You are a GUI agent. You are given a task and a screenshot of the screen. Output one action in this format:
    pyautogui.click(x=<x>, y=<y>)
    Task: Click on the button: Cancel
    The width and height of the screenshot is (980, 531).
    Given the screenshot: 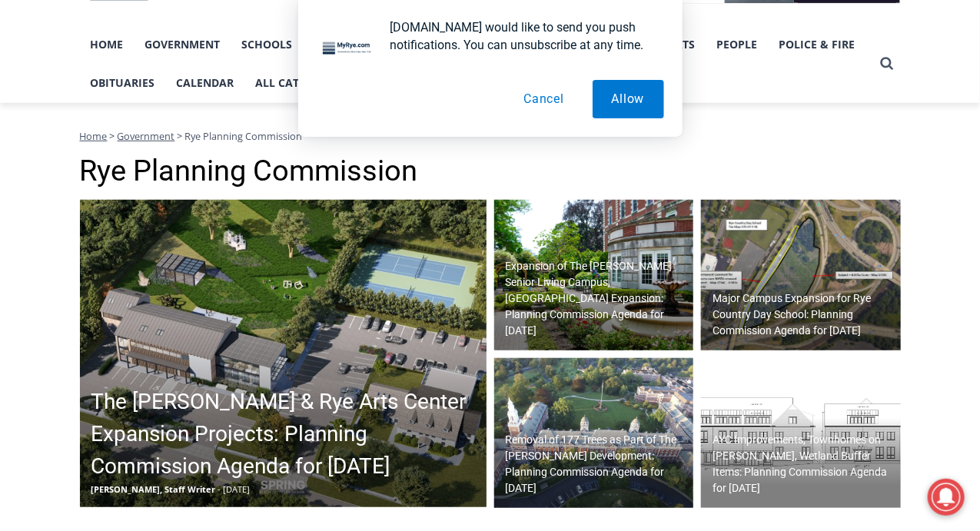 What is the action you would take?
    pyautogui.click(x=543, y=99)
    